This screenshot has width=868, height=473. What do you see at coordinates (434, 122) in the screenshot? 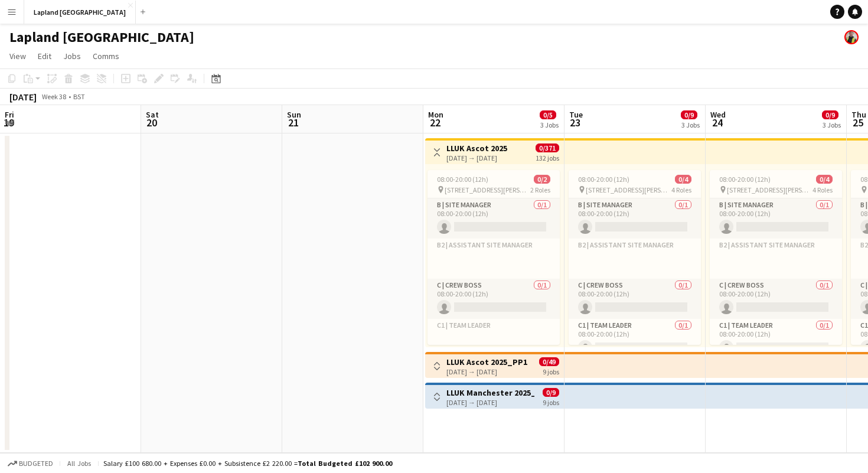
I see `span: 22` at bounding box center [434, 122].